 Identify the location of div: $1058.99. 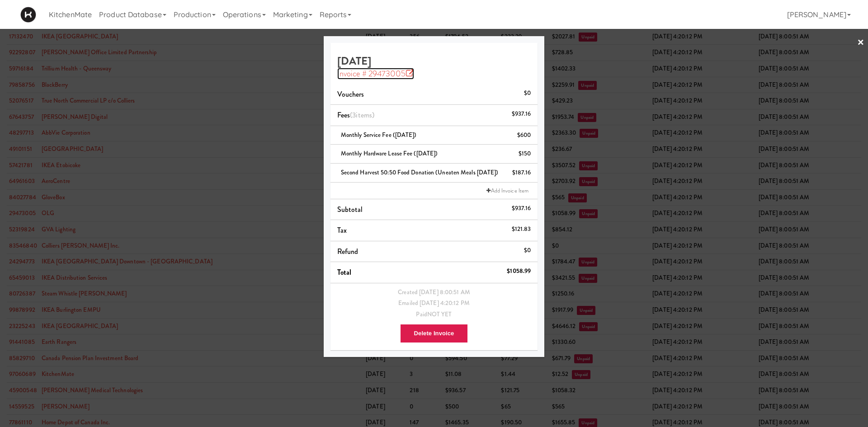
(519, 271).